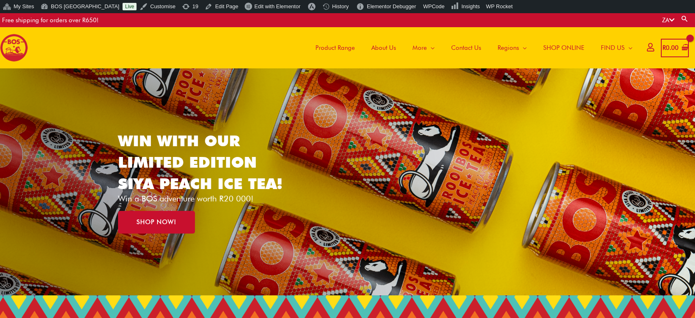 The height and width of the screenshot is (318, 695). I want to click on a: ZA, so click(669, 20).